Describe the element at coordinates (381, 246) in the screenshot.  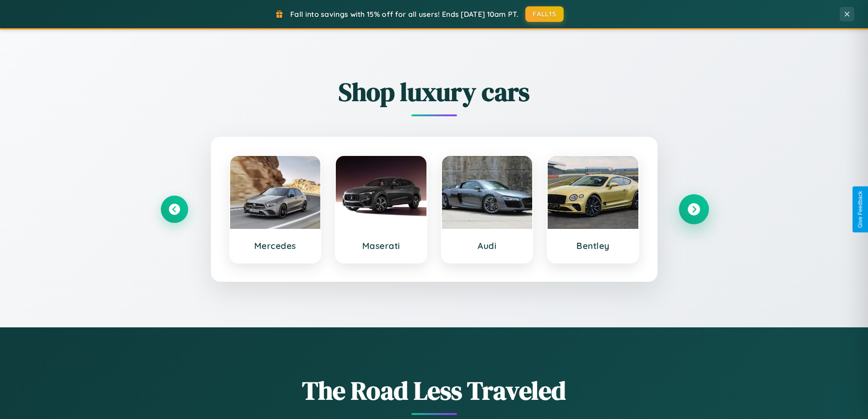
I see `h3: Maserati` at that location.